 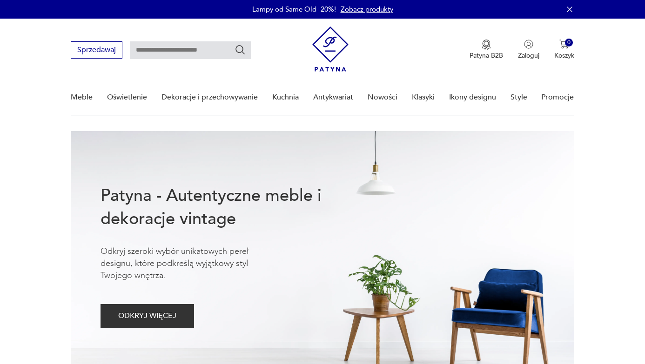 I want to click on a: Meble, so click(x=81, y=97).